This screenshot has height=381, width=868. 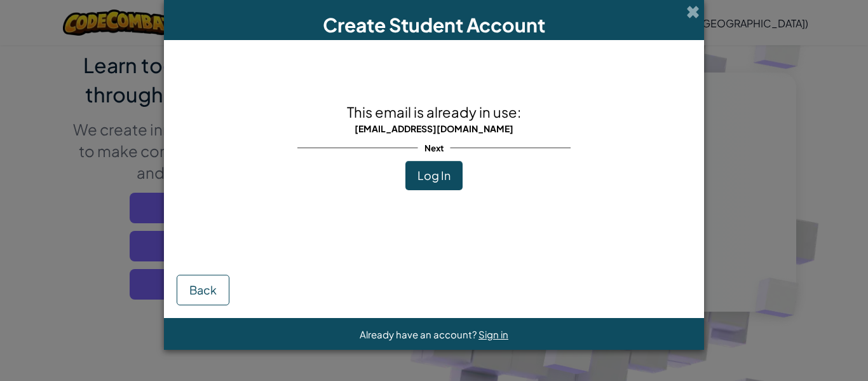 What do you see at coordinates (419, 334) in the screenshot?
I see `span: Already have an account?` at bounding box center [419, 334].